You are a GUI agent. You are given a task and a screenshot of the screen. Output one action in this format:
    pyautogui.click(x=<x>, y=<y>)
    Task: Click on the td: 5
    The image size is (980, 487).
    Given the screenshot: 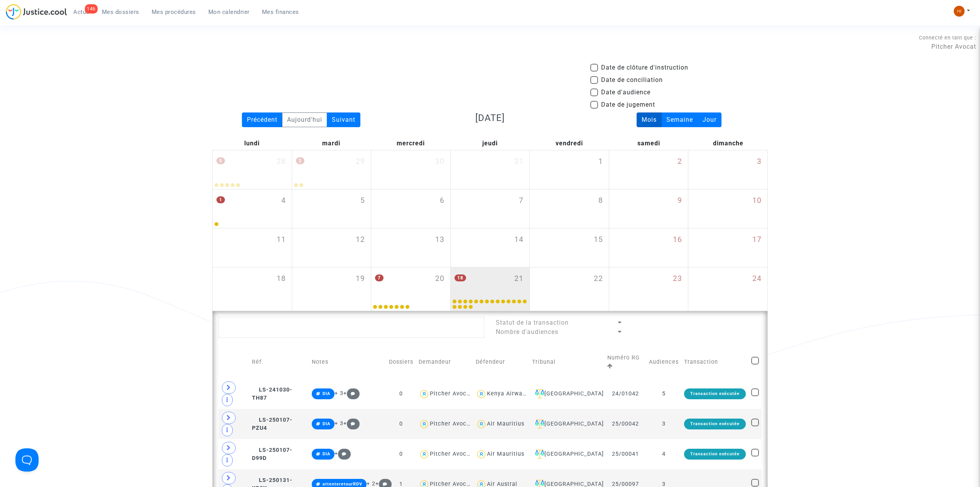 What is the action you would take?
    pyautogui.click(x=664, y=394)
    